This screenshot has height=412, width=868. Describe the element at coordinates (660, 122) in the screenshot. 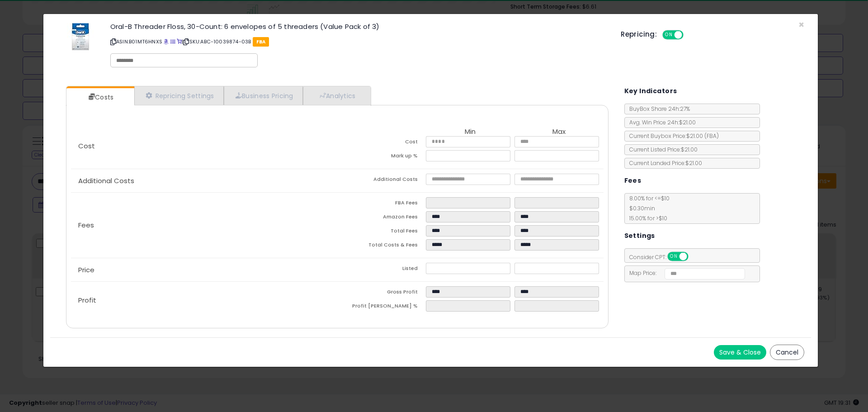

I see `span: Avg. Win Price 24h: $21.00` at that location.